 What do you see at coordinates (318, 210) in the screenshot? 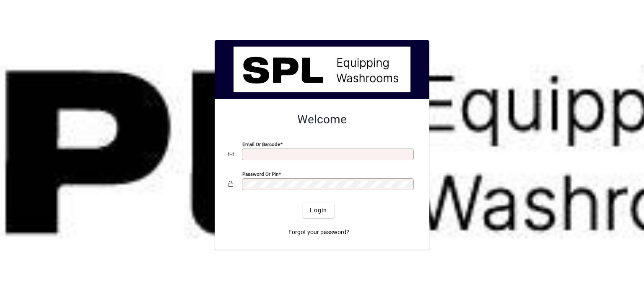
I see `span: Login` at bounding box center [318, 210].